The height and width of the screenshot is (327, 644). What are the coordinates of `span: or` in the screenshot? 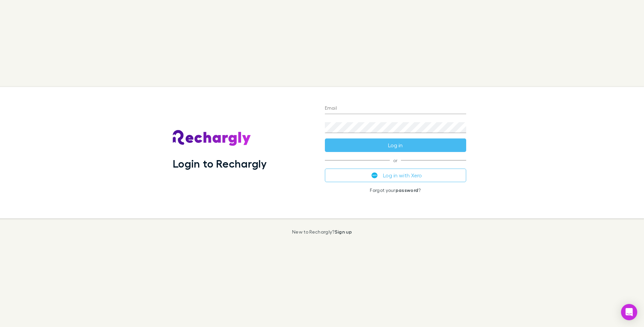 It's located at (396, 160).